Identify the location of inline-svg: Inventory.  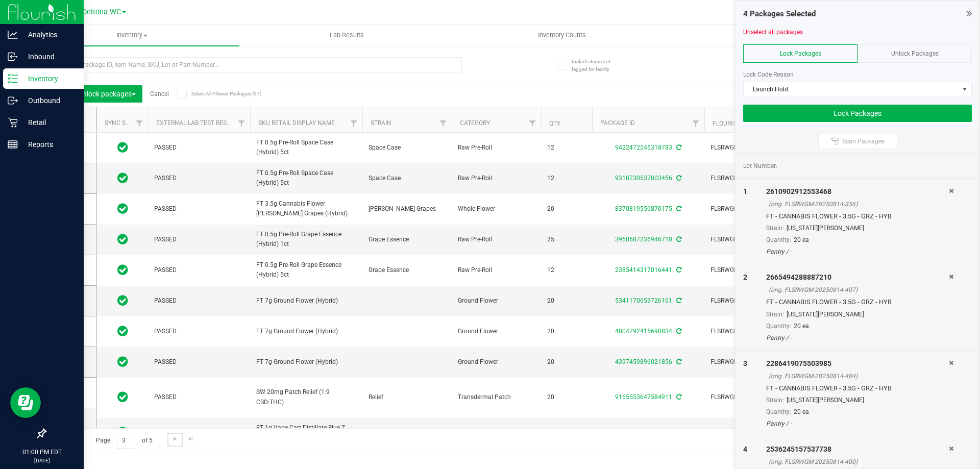
(13, 79).